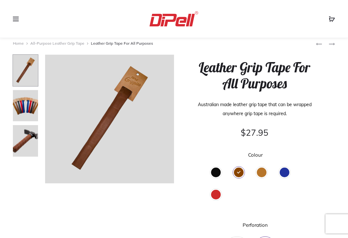 This screenshot has width=348, height=238. What do you see at coordinates (255, 155) in the screenshot?
I see `label: Colour` at bounding box center [255, 155].